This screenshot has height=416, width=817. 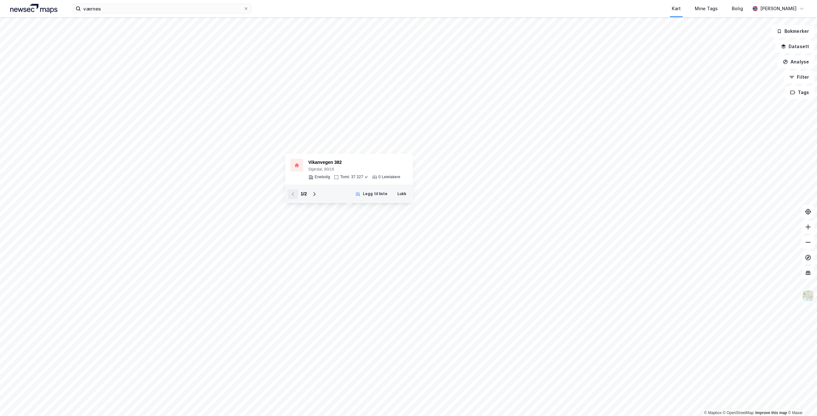 What do you see at coordinates (354, 163) in the screenshot?
I see `div: Vikanvegen 382` at bounding box center [354, 163].